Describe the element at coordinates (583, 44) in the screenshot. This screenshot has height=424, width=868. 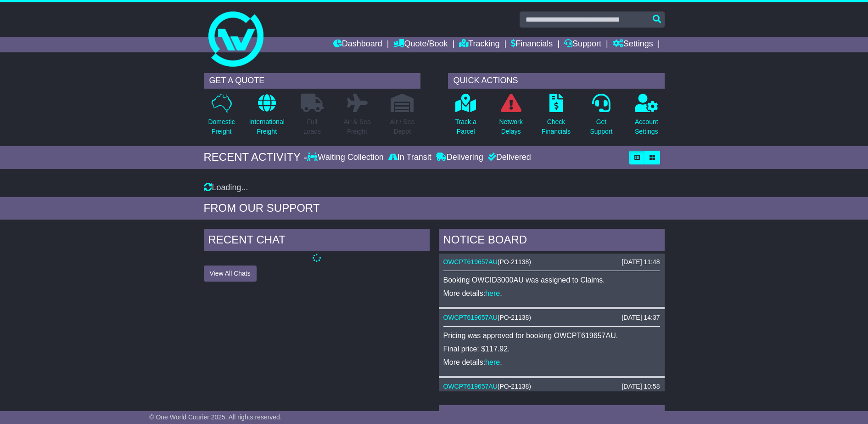
I see `a: Support` at that location.